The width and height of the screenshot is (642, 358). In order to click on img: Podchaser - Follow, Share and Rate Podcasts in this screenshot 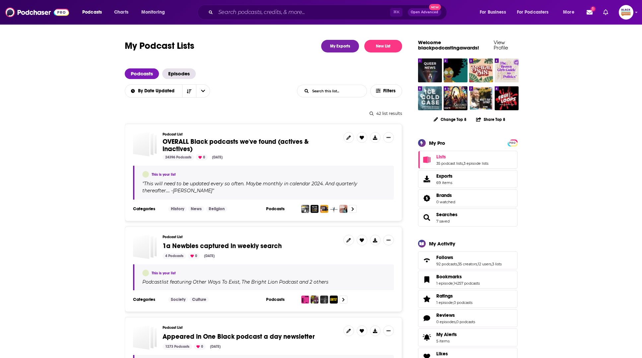, I will do `click(37, 12)`.